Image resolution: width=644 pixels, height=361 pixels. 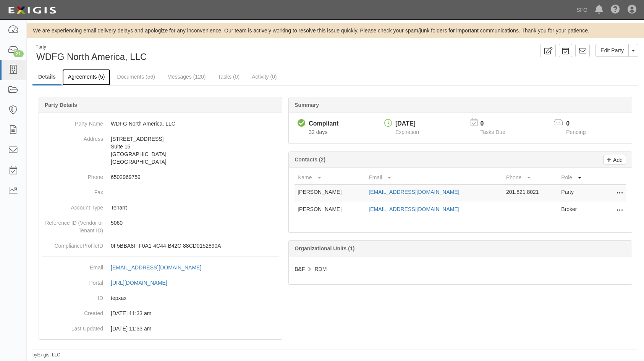 I want to click on dt: ID, so click(x=73, y=296).